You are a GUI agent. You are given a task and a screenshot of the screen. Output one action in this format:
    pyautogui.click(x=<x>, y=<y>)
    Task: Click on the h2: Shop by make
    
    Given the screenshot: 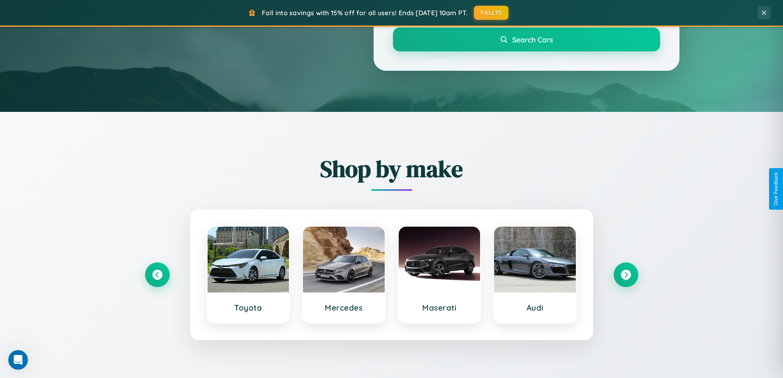 What is the action you would take?
    pyautogui.click(x=392, y=169)
    